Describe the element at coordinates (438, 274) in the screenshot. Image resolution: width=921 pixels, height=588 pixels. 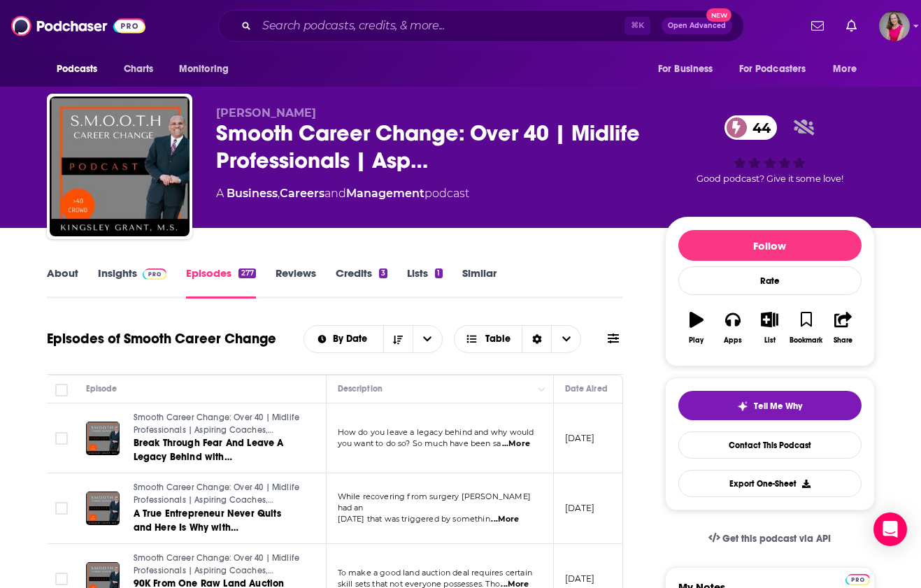
I see `div: 1` at that location.